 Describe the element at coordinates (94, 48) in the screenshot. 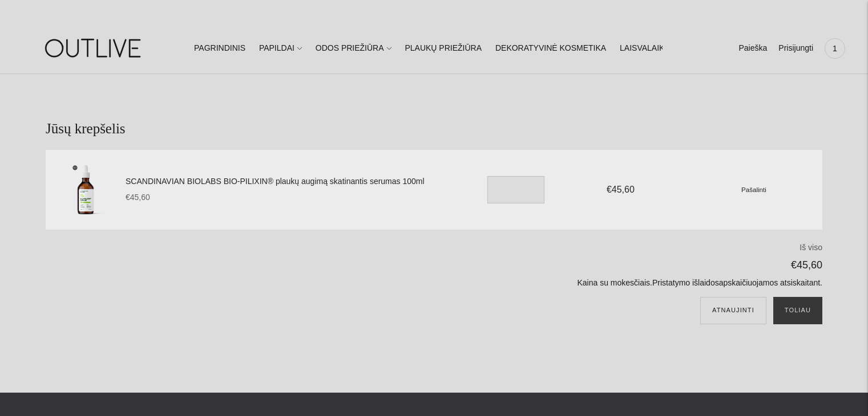

I see `img: OUTLIVE` at that location.